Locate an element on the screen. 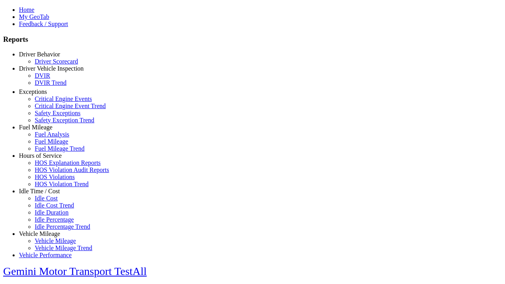  a: Feedback / Support is located at coordinates (43, 24).